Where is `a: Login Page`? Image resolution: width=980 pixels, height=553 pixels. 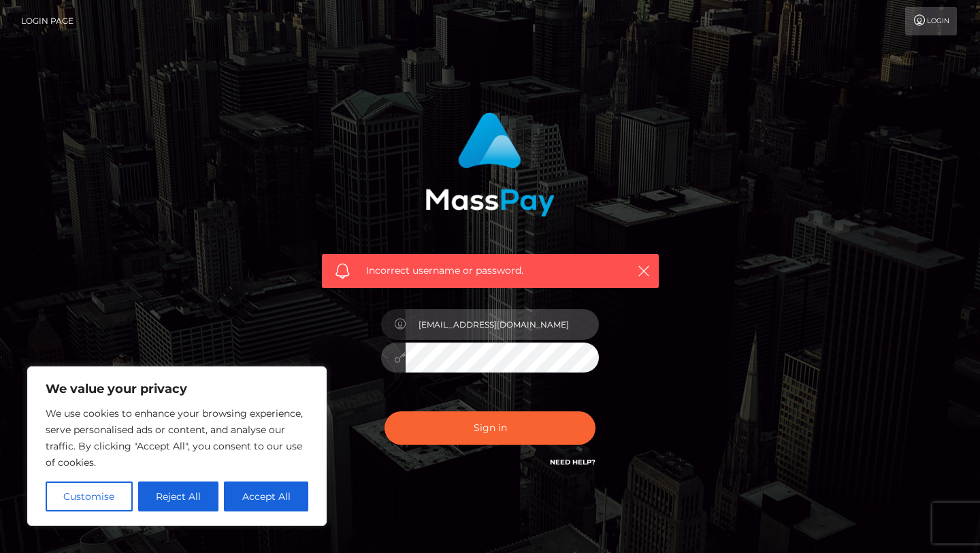 a: Login Page is located at coordinates (47, 21).